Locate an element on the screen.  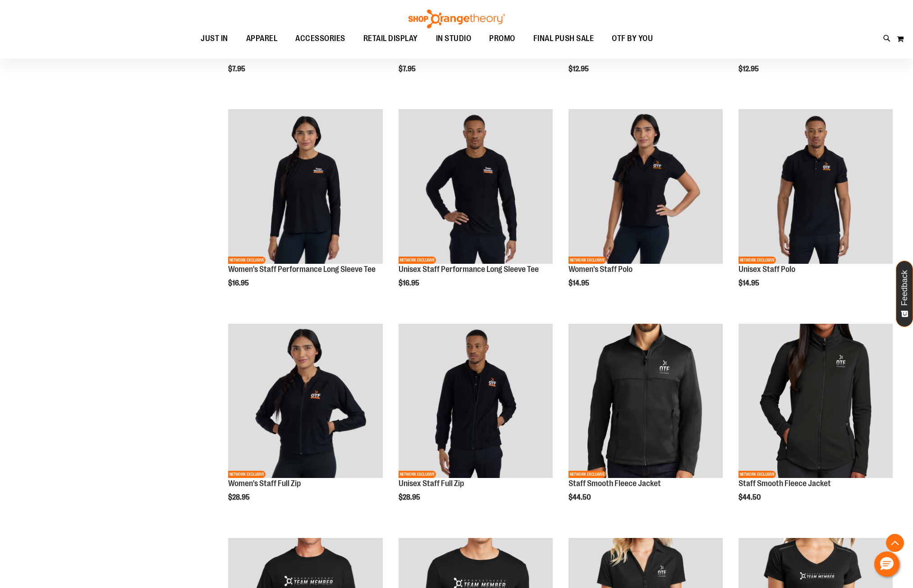
img: Unisex Staff Full Zip is located at coordinates (476, 401).